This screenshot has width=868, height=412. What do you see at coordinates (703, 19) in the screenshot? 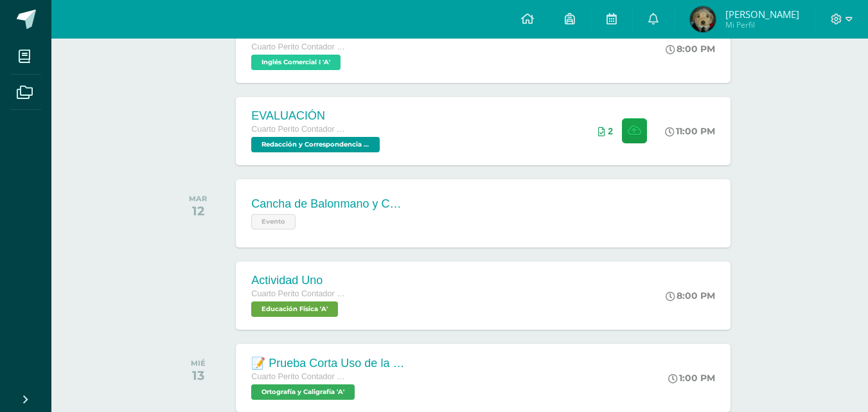
I see `img: daeaa040892bc679058b0148d52f2f96.png` at bounding box center [703, 19].